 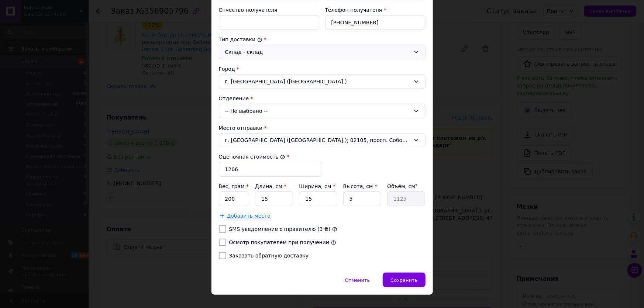 What do you see at coordinates (270, 186) in the screenshot?
I see `label: Длина, см` at bounding box center [270, 186].